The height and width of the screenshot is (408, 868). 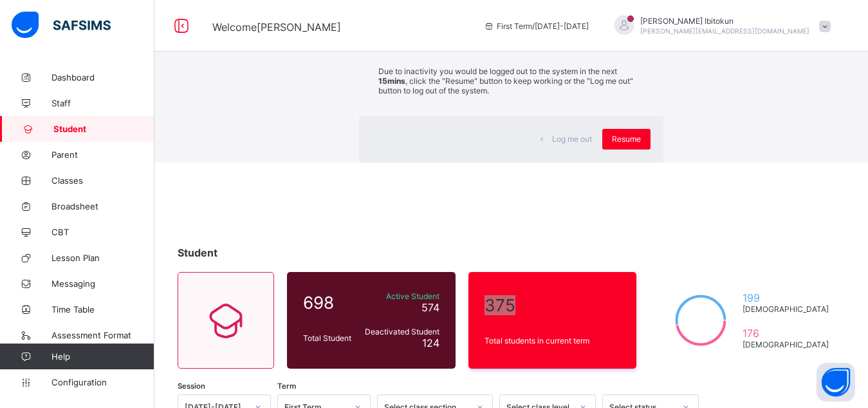 What do you see at coordinates (572, 138) in the screenshot?
I see `span: Log me out` at bounding box center [572, 138].